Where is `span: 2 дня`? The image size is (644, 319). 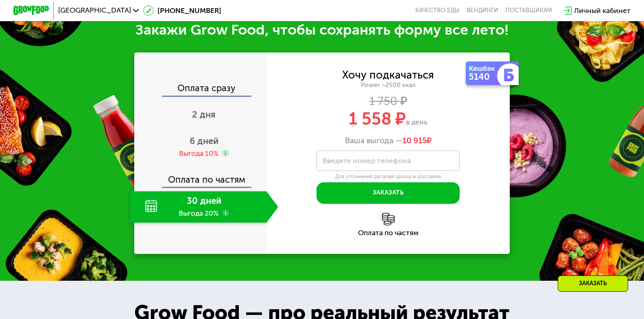
span: 2 дня is located at coordinates (204, 115).